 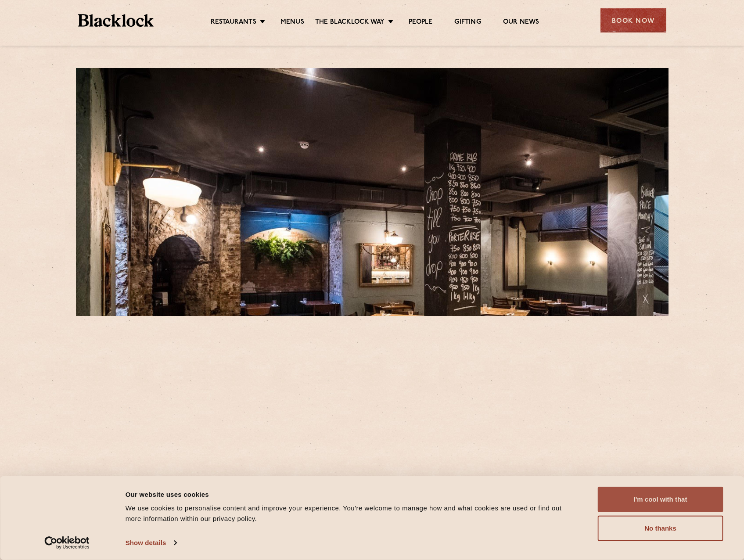 I want to click on a: Restaurants, so click(x=233, y=23).